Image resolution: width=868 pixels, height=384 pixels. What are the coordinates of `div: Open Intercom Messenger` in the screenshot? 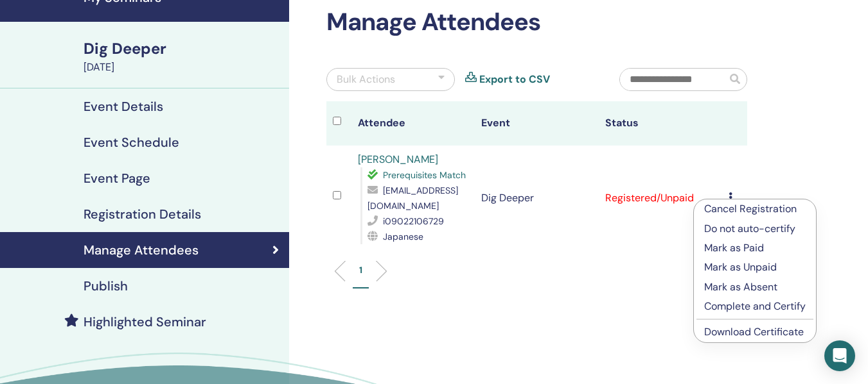 It's located at (839, 356).